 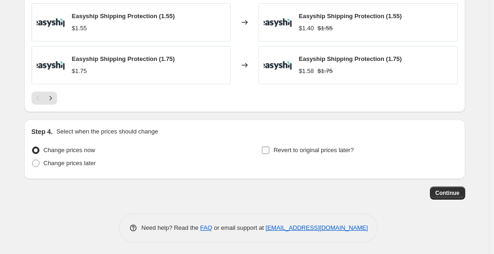 What do you see at coordinates (448, 193) in the screenshot?
I see `button: Continue` at bounding box center [448, 193].